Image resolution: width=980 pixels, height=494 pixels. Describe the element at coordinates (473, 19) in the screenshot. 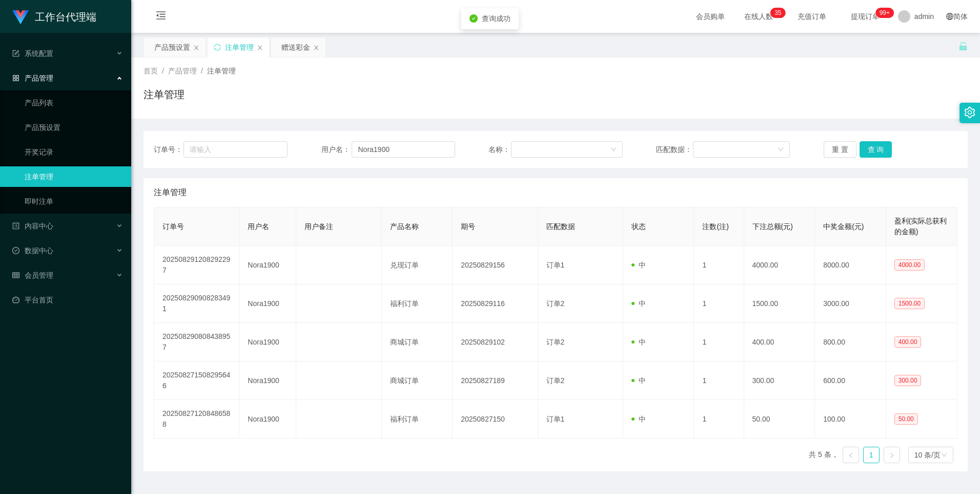

I see `i: icon: check-circle` at that location.